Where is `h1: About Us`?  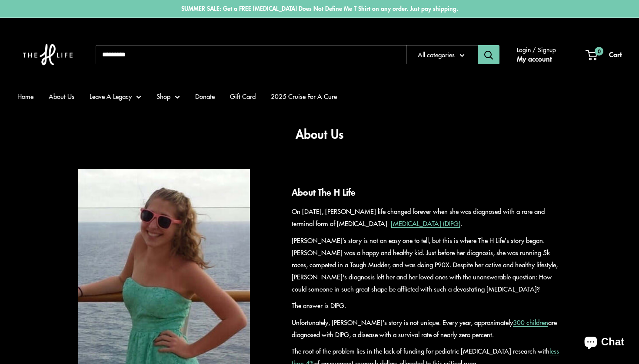 h1: About Us is located at coordinates (319, 134).